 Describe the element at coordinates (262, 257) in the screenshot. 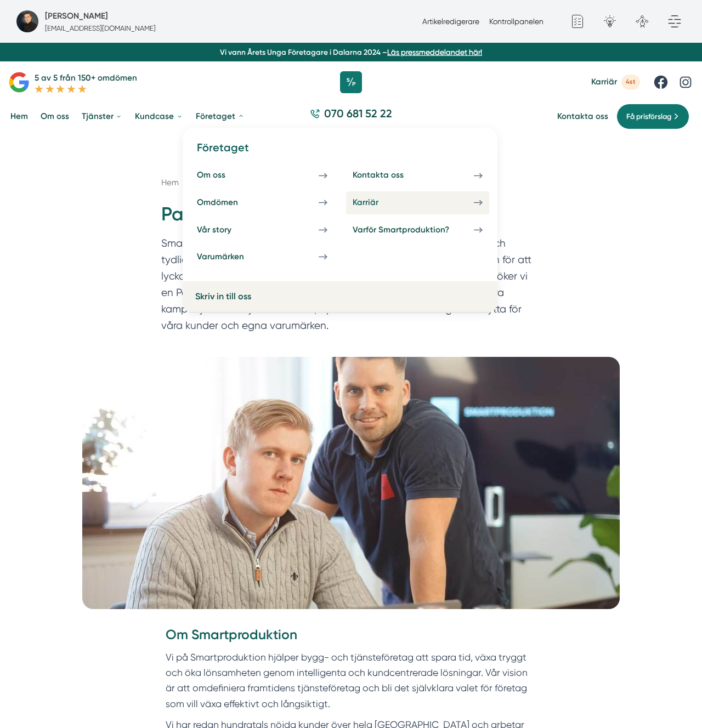

I see `a: Varumärken` at that location.